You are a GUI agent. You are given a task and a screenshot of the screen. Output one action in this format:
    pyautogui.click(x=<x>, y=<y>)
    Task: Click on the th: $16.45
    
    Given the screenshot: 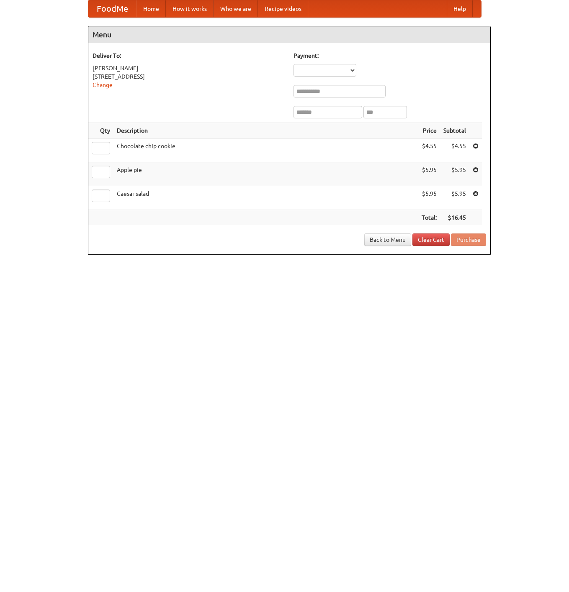 What is the action you would take?
    pyautogui.click(x=455, y=218)
    